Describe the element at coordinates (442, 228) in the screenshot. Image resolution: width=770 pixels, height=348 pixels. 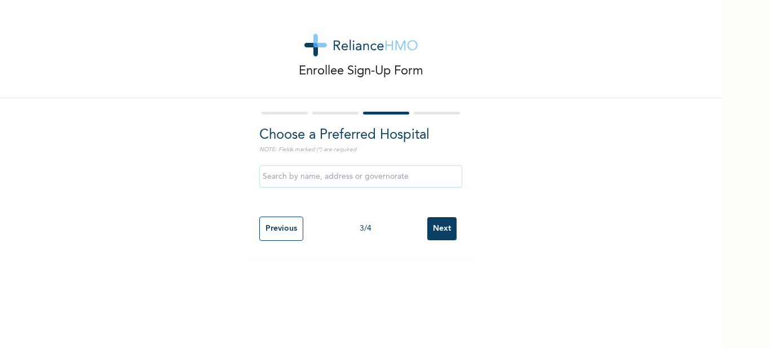
I see `input: Next` at that location.